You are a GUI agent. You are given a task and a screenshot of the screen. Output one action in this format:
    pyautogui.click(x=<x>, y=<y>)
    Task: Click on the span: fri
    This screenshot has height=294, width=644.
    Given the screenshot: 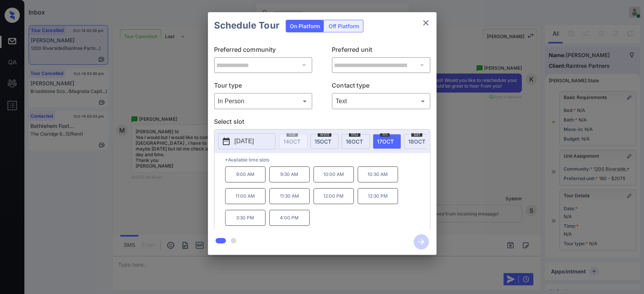 What is the action you would take?
    pyautogui.click(x=385, y=134)
    